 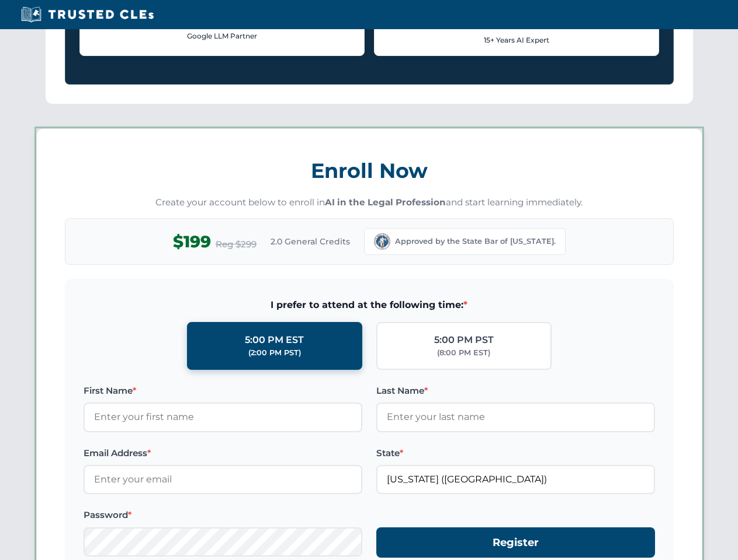 I want to click on p: Create your account below to enroll in and start learning immediately., so click(x=369, y=202).